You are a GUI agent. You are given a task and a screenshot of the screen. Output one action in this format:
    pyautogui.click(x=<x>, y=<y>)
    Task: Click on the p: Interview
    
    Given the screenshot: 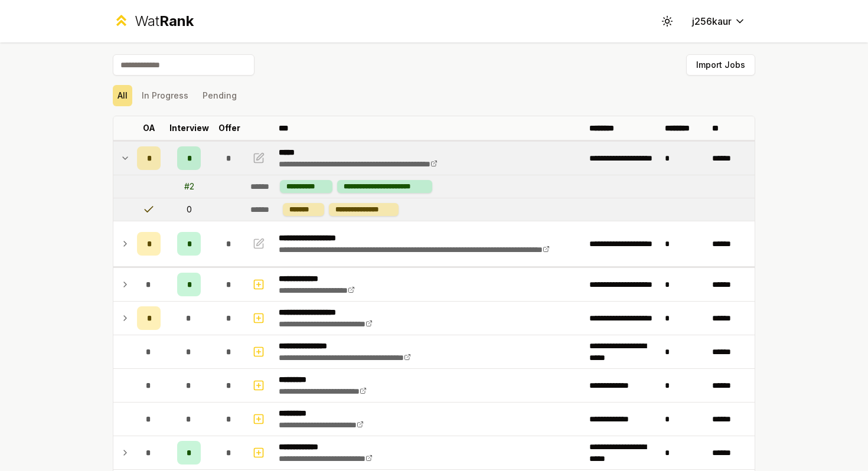 What is the action you would take?
    pyautogui.click(x=189, y=128)
    